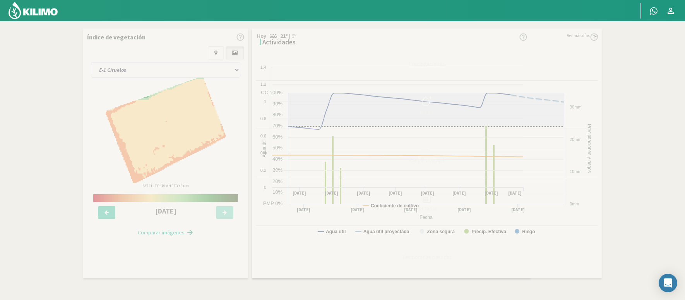 The image size is (685, 300). What do you see at coordinates (263, 171) in the screenshot?
I see `text: 0.2` at bounding box center [263, 171].